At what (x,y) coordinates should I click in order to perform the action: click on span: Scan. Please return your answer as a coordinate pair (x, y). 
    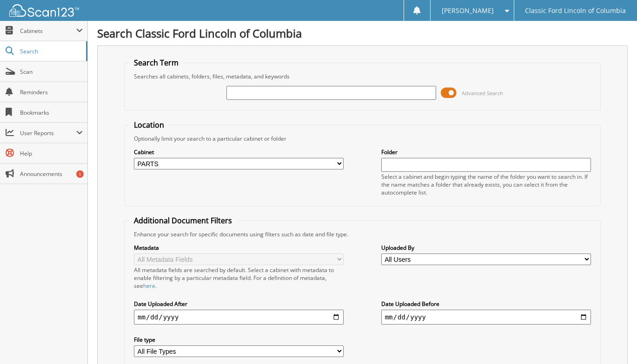
    Looking at the image, I should click on (51, 72).